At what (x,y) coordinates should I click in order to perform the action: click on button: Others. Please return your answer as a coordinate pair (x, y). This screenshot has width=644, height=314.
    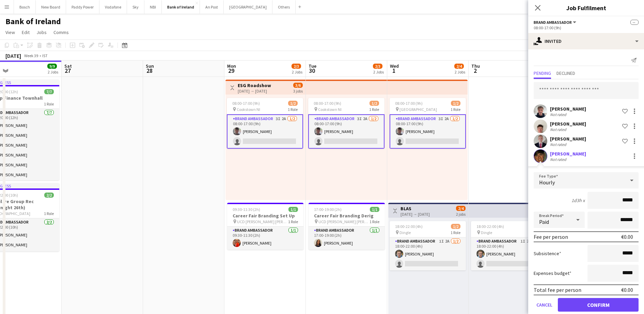
    Looking at the image, I should click on (284, 7).